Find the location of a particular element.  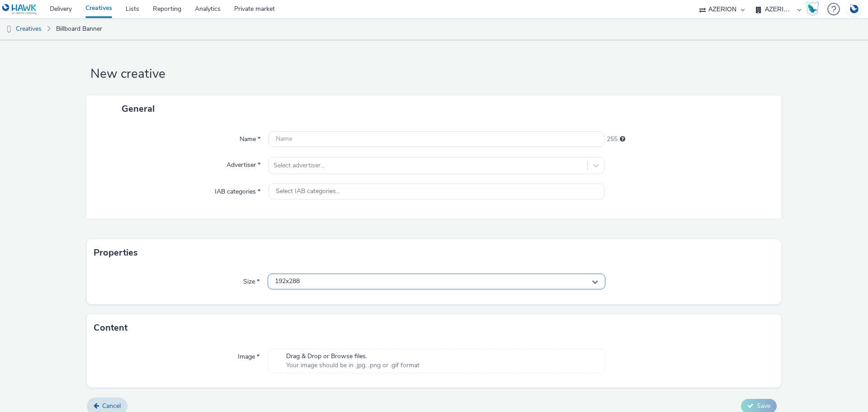

span: General is located at coordinates (138, 108).